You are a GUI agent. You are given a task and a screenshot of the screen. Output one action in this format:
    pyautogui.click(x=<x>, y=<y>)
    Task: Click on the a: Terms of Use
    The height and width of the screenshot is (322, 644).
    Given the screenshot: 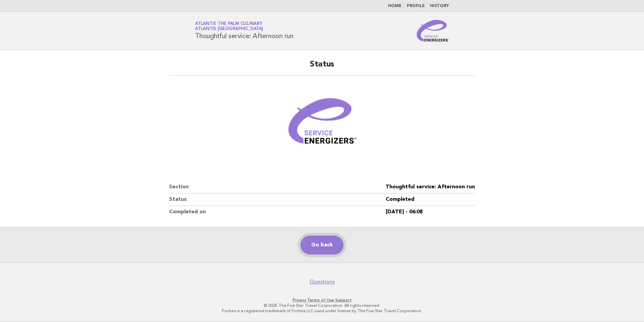 What is the action you would take?
    pyautogui.click(x=320, y=300)
    